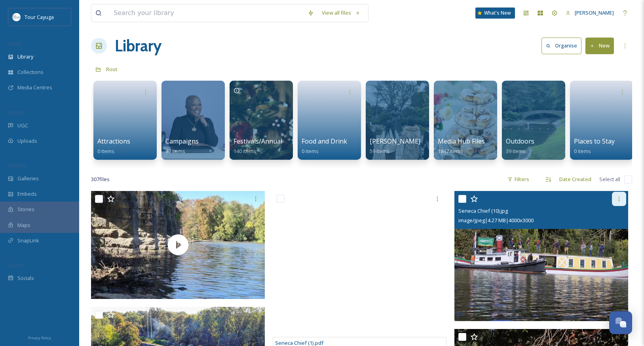  What do you see at coordinates (269, 141) in the screenshot?
I see `span: Festivals/Annual Events` at bounding box center [269, 141].